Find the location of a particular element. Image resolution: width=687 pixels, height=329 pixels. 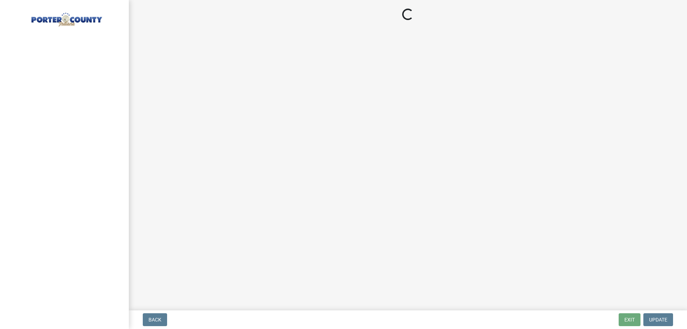

button: Exit is located at coordinates (629, 319).